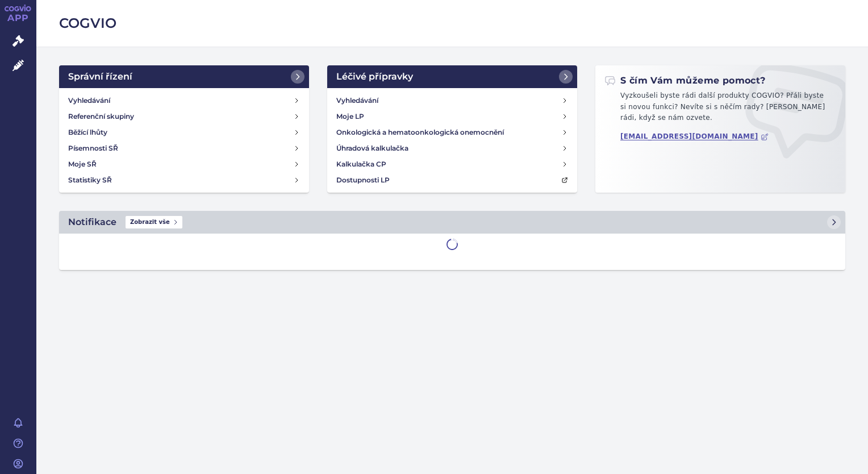 This screenshot has width=868, height=474. Describe the element at coordinates (154, 223) in the screenshot. I see `span: Zobrazit vše` at that location.